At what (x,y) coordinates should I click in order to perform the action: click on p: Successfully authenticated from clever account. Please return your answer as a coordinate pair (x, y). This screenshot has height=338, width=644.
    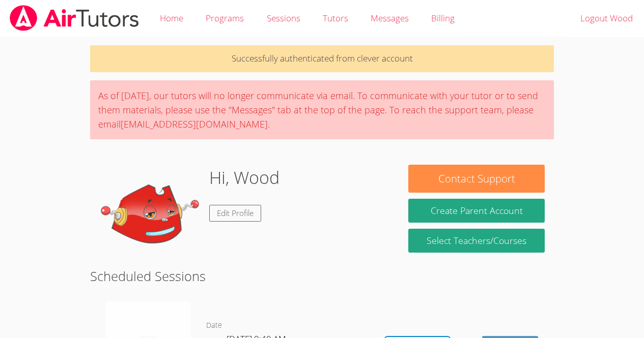
    Looking at the image, I should click on (322, 58).